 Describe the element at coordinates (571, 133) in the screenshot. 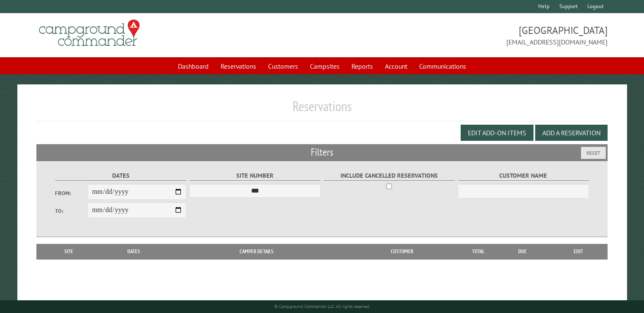

I see `button: Add a Reservation` at that location.